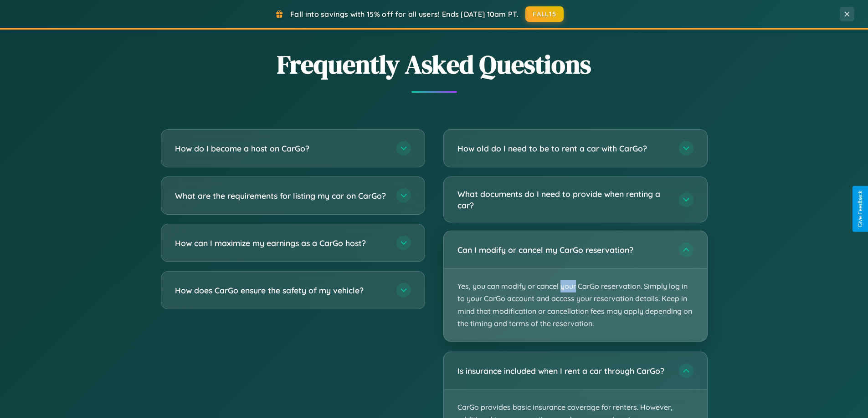 This screenshot has height=418, width=868. I want to click on h3: How do I become a host on CarGo?, so click(281, 148).